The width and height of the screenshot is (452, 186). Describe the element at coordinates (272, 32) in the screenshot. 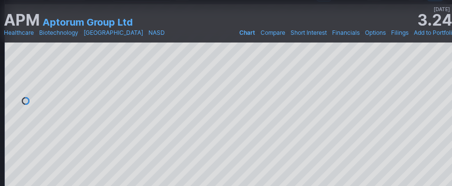

I see `span: Compare` at that location.